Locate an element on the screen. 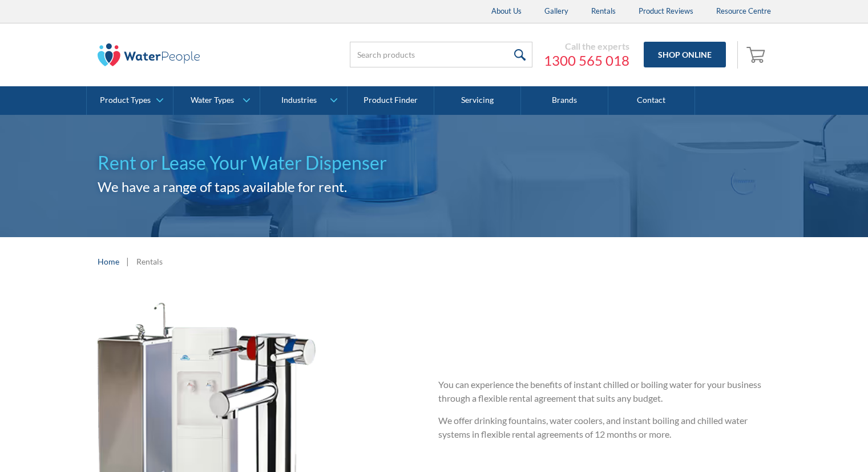 The height and width of the screenshot is (472, 868). div: Call the experts is located at coordinates (587, 46).